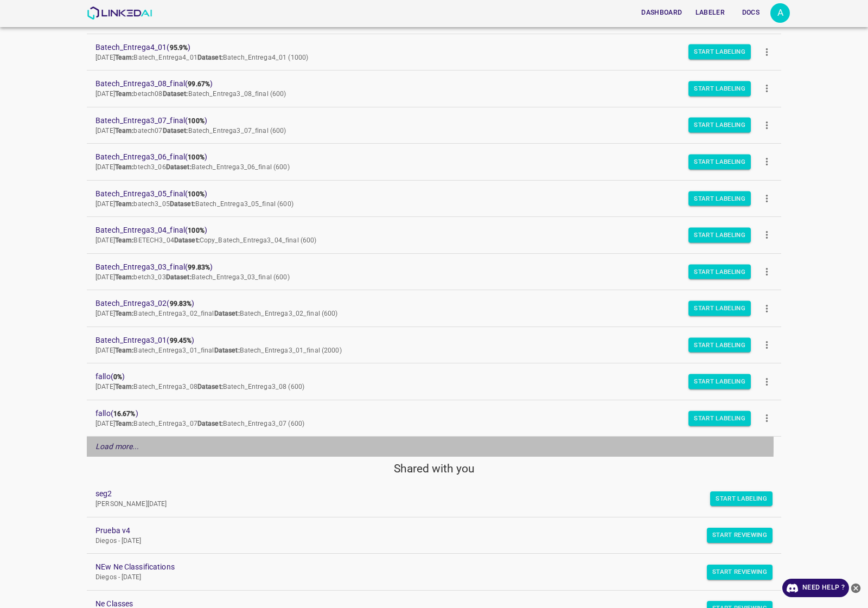 This screenshot has width=868, height=608. What do you see at coordinates (179, 48) in the screenshot?
I see `b: 95.9%` at bounding box center [179, 48].